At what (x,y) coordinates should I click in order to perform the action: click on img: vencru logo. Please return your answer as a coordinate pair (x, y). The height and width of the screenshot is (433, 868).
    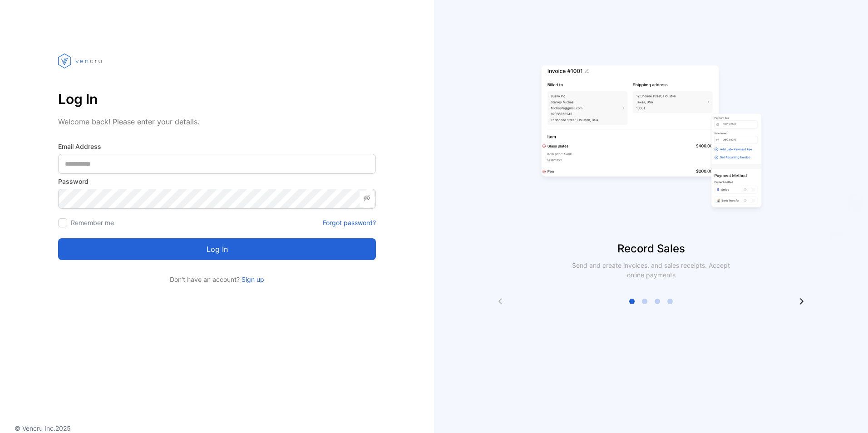
    Looking at the image, I should click on (81, 61).